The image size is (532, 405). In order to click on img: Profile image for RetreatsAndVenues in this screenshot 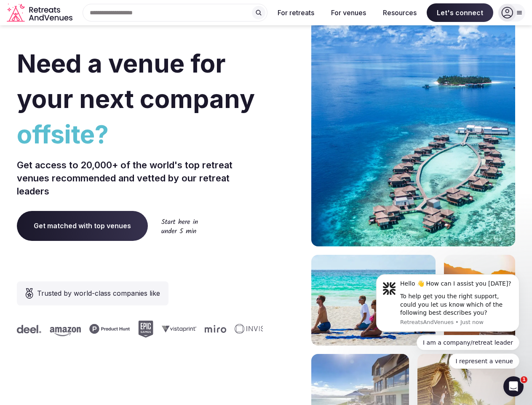, I will do `click(26, 25)`.